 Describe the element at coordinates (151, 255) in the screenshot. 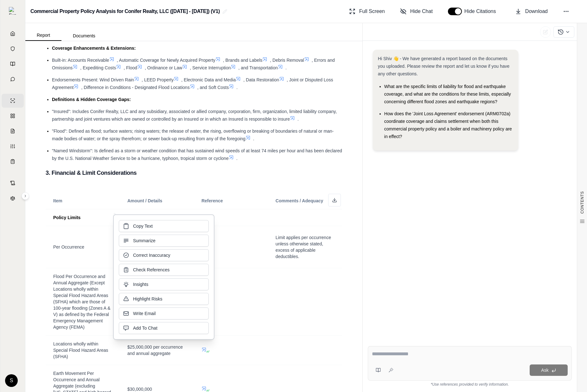

I see `span: Correct Inaccuracy` at that location.